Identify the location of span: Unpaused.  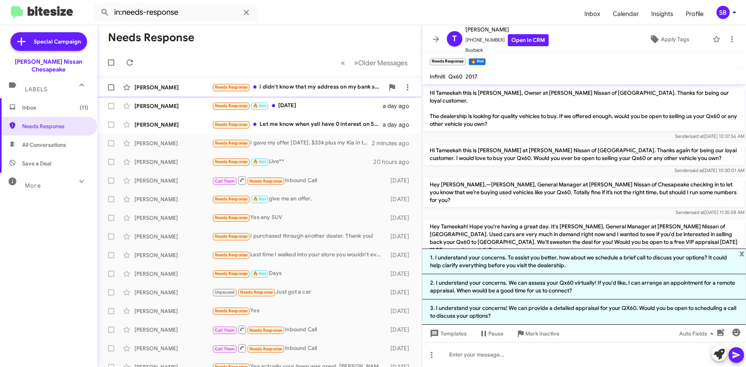
(225, 292).